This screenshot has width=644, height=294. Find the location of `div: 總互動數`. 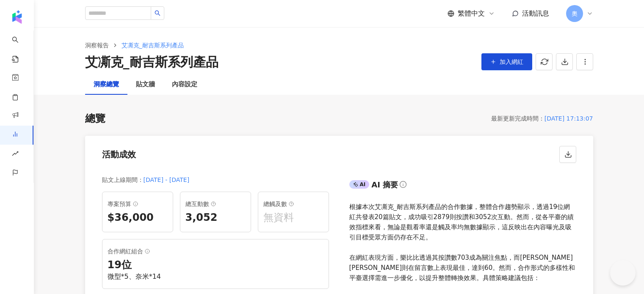

div: 總互動數 is located at coordinates (215, 203).